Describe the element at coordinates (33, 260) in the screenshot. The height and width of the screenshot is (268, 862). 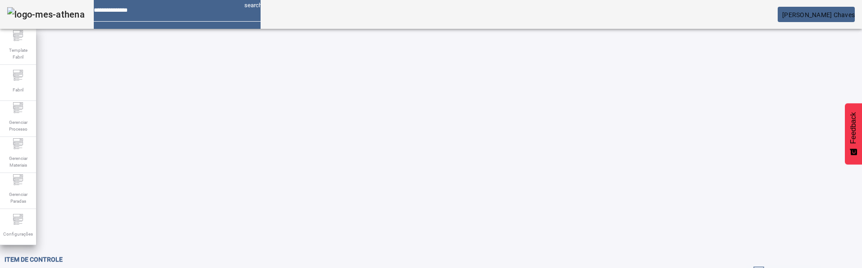
I see `span: Item de controle` at that location.